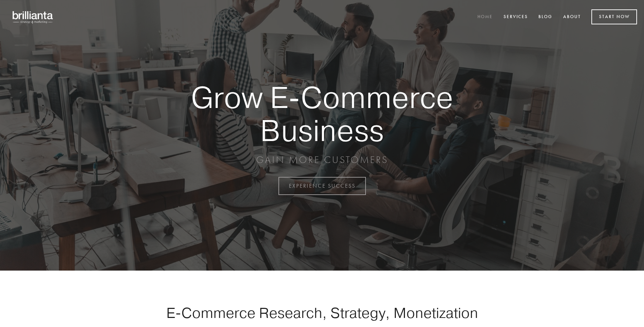 The height and width of the screenshot is (327, 644). Describe the element at coordinates (485, 17) in the screenshot. I see `a: Home` at that location.